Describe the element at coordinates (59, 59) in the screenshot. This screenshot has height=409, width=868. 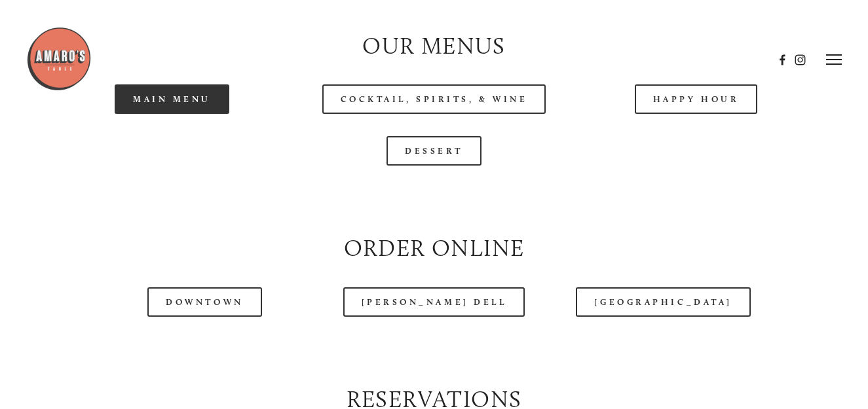
I see `img: Amaro's Table` at that location.